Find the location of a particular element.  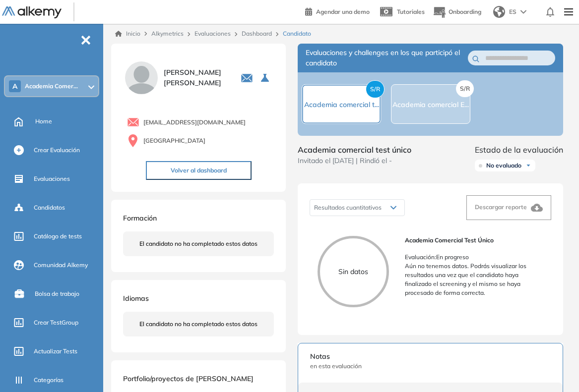

span: Tutoriales is located at coordinates (411, 11).